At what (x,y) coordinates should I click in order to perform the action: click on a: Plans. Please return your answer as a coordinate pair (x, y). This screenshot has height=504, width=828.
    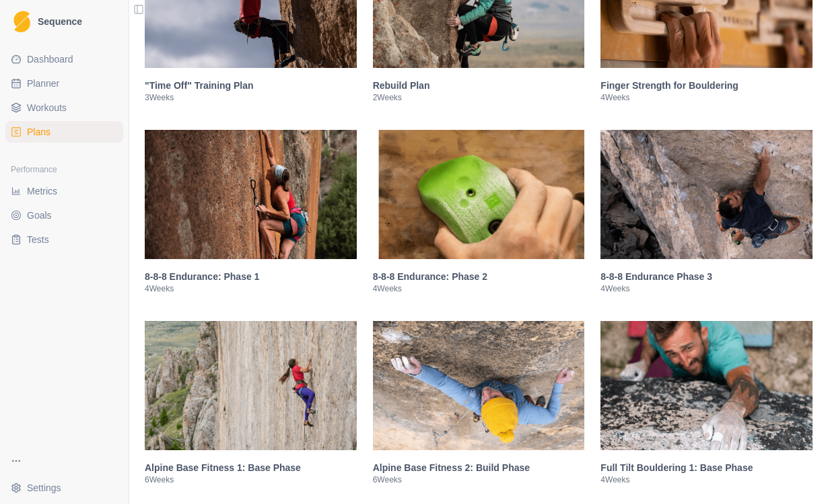
    Looking at the image, I should click on (64, 132).